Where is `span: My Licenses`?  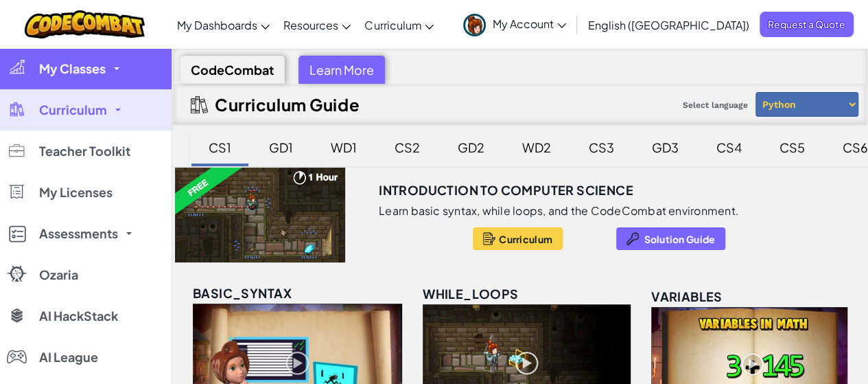
span: My Licenses is located at coordinates (75, 192).